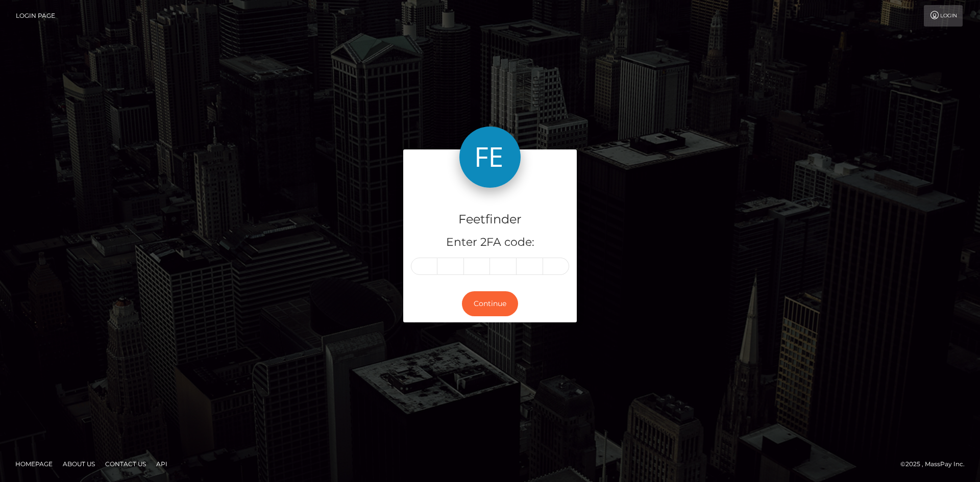  Describe the element at coordinates (34, 464) in the screenshot. I see `a: Homepage` at that location.